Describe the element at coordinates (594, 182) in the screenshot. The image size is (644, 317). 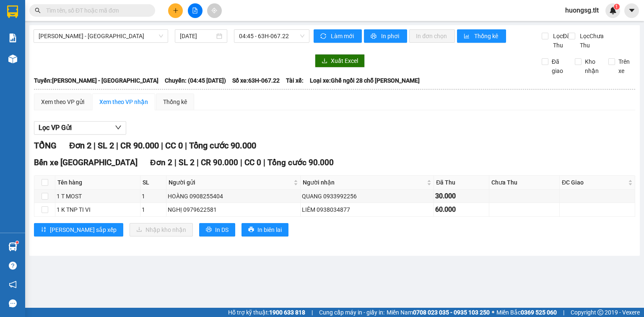
I see `span: ĐC Giao` at that location.